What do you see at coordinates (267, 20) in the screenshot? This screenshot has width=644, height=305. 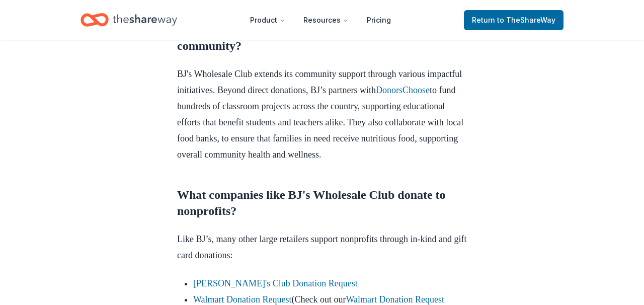 I see `button: Product` at bounding box center [267, 20].